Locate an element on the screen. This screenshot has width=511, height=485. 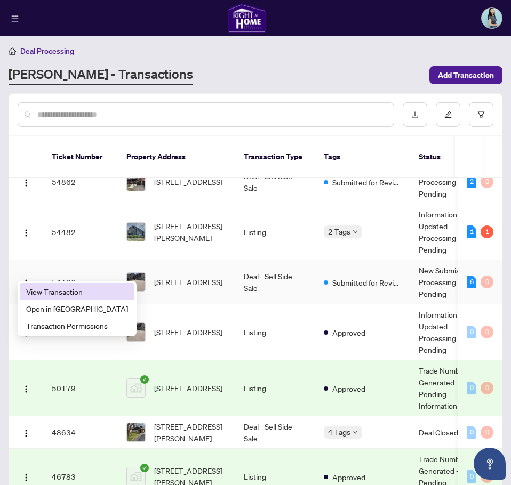
td: 54196 is located at coordinates (81, 282).